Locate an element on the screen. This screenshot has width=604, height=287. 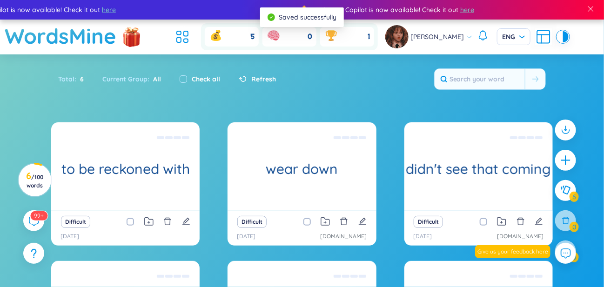
h1: to be reckoned with is located at coordinates (125, 169).